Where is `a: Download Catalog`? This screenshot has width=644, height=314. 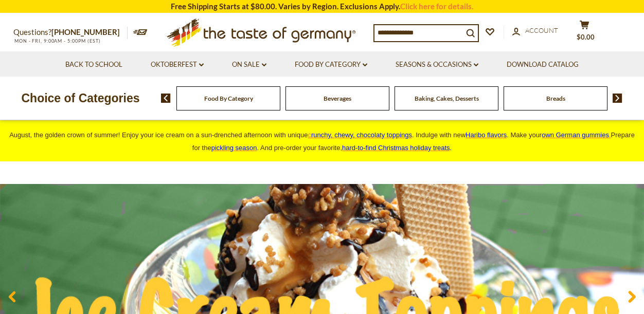
a: Download Catalog is located at coordinates (543, 65).